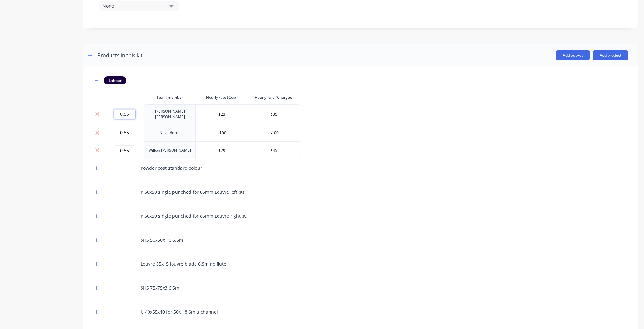  Describe the element at coordinates (170, 132) in the screenshot. I see `td: Nibal Berou` at that location.